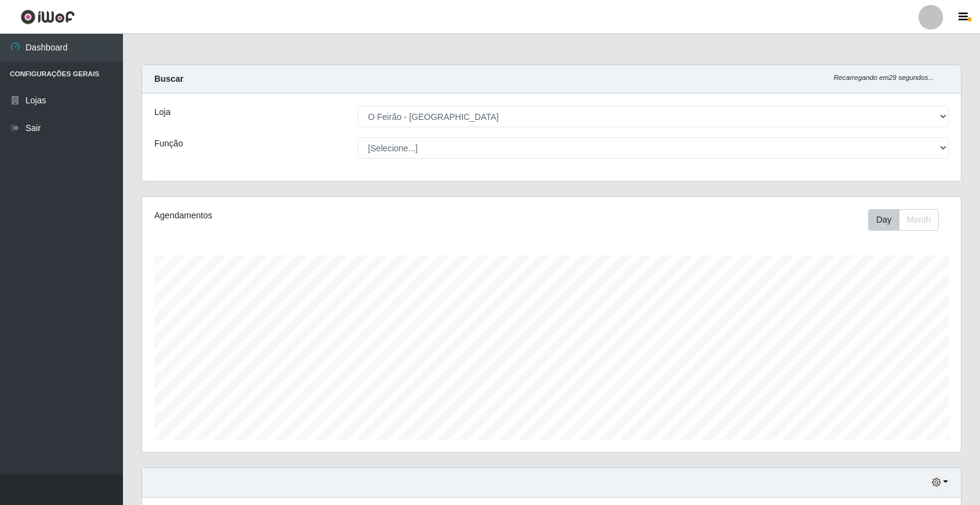 Image resolution: width=980 pixels, height=505 pixels. What do you see at coordinates (883, 78) in the screenshot?
I see `i: Recarregando em 29 segundos...` at bounding box center [883, 78].